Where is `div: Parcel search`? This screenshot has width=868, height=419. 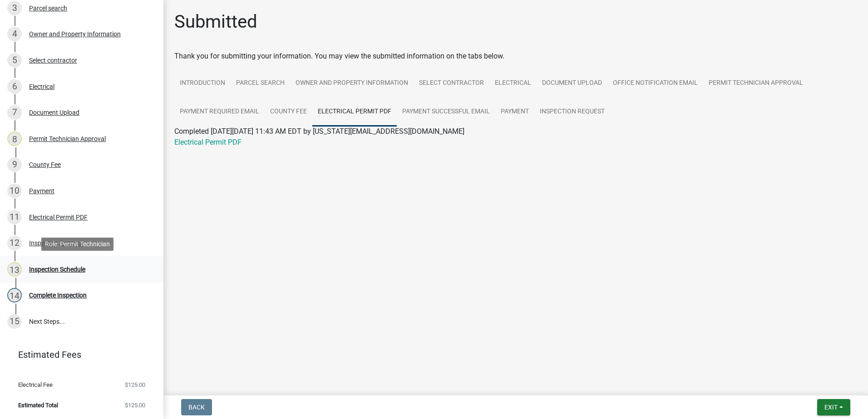 div: Parcel search is located at coordinates (48, 8).